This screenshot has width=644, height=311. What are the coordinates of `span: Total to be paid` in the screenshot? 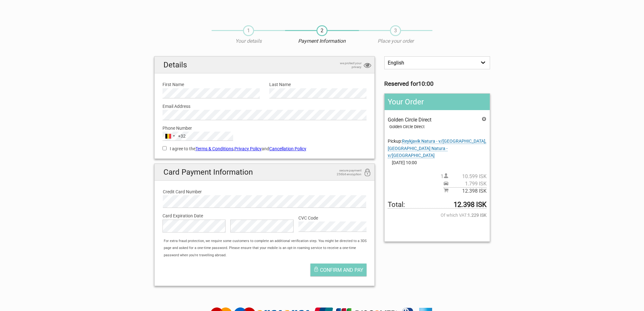 It's located at (437, 205).